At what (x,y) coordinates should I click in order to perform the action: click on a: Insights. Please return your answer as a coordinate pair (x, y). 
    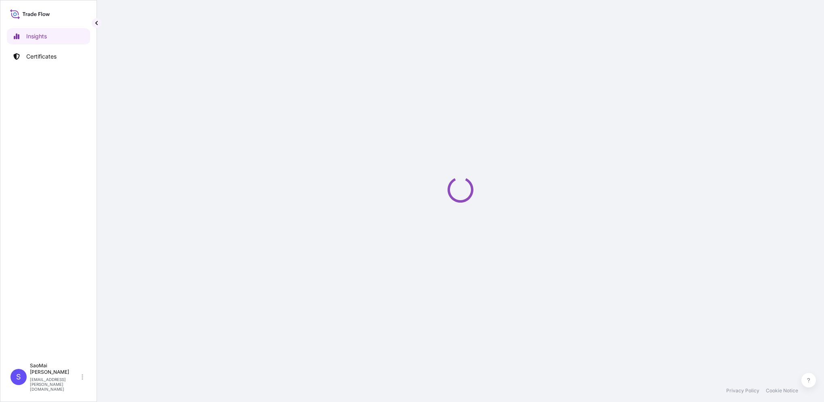
    Looking at the image, I should click on (48, 36).